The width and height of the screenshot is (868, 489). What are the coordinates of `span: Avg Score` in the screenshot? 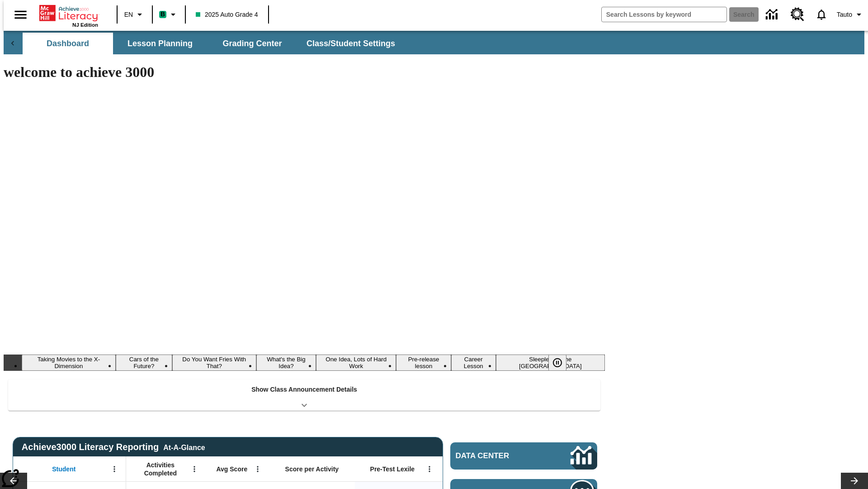 It's located at (231, 469).